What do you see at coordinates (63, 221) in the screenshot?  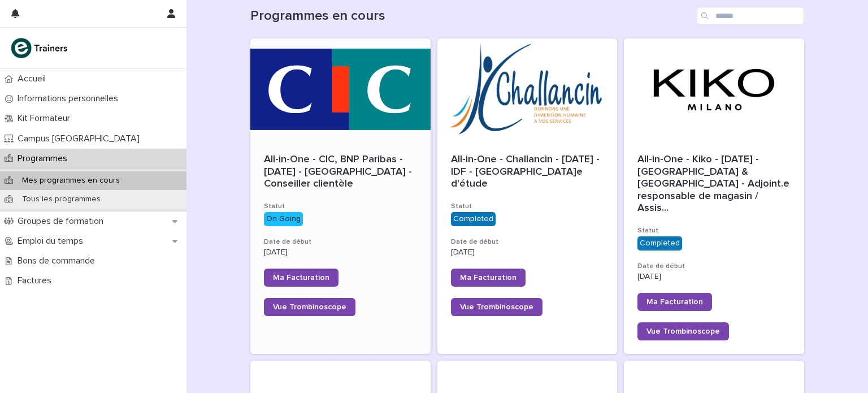 I see `p: Groupes de formation` at bounding box center [63, 221].